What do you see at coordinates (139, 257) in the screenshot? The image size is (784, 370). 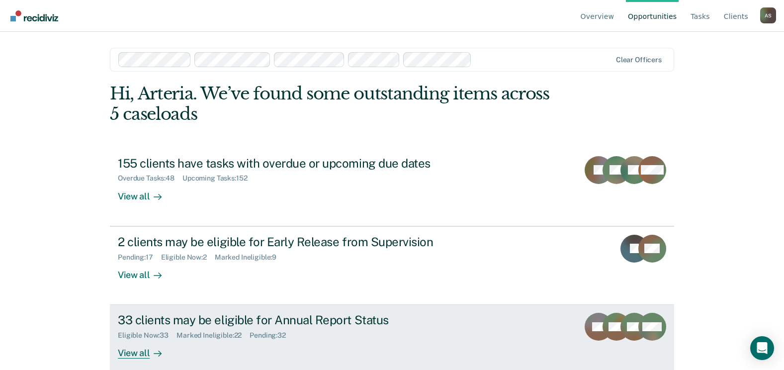 I see `div: Pending : 17` at bounding box center [139, 257].